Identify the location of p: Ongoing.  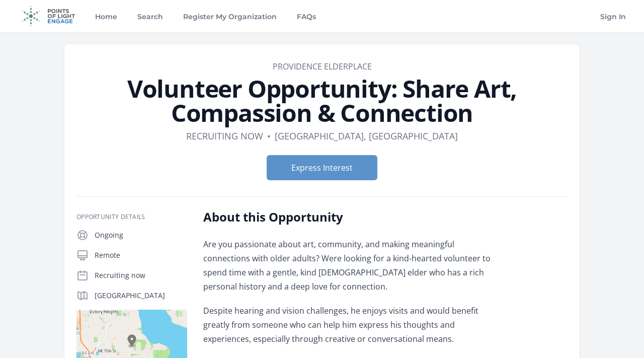
(141, 235).